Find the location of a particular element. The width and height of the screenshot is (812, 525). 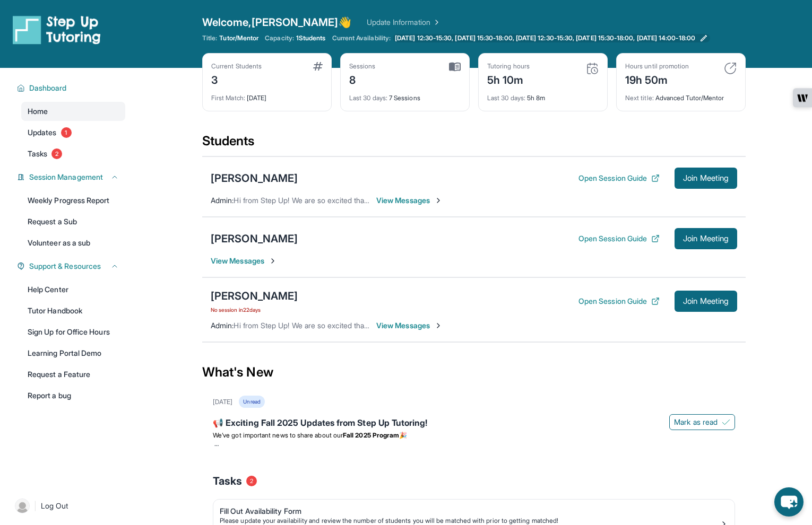

span: Current Availability: is located at coordinates (361, 38).